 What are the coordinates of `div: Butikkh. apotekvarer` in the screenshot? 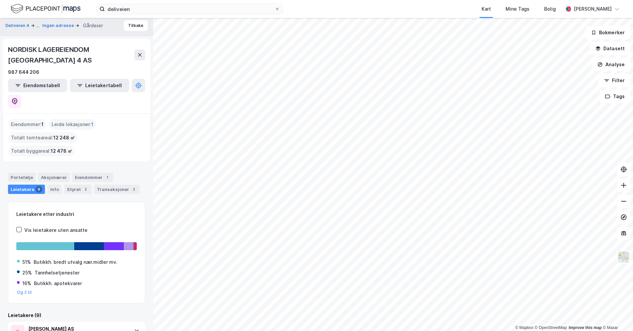 It's located at (58, 284).